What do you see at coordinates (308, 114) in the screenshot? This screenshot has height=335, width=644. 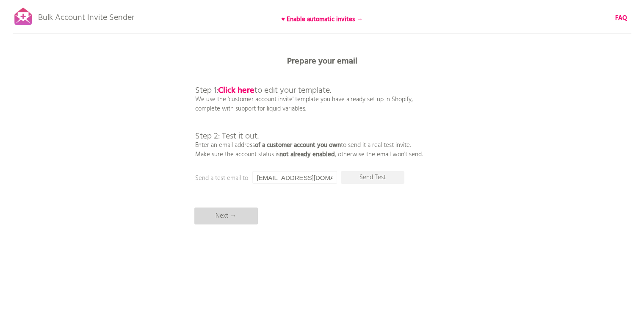 I see `p: We use the 'customer account invite' template you have already set up in Shopify, complete with s...` at bounding box center [308, 114].